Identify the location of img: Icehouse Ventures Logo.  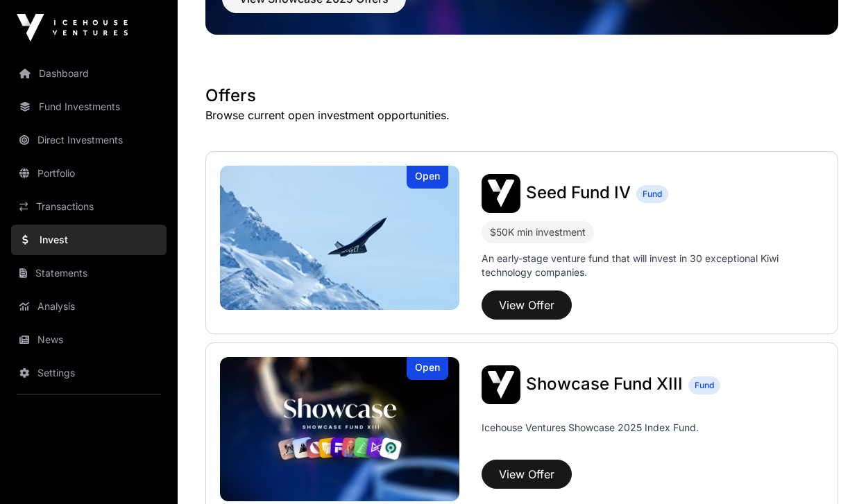
(72, 28).